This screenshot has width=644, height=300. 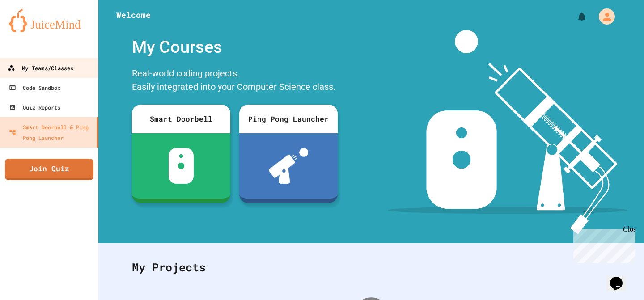 What do you see at coordinates (603, 16) in the screenshot?
I see `div: My Account` at bounding box center [603, 16].